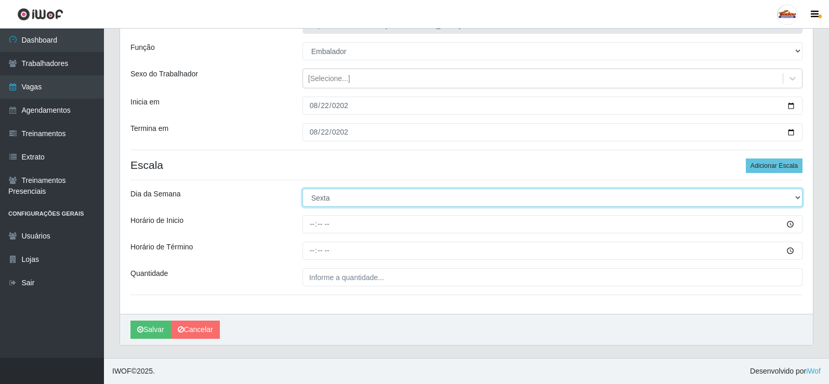 The height and width of the screenshot is (384, 829). I want to click on span: IWOF, so click(122, 371).